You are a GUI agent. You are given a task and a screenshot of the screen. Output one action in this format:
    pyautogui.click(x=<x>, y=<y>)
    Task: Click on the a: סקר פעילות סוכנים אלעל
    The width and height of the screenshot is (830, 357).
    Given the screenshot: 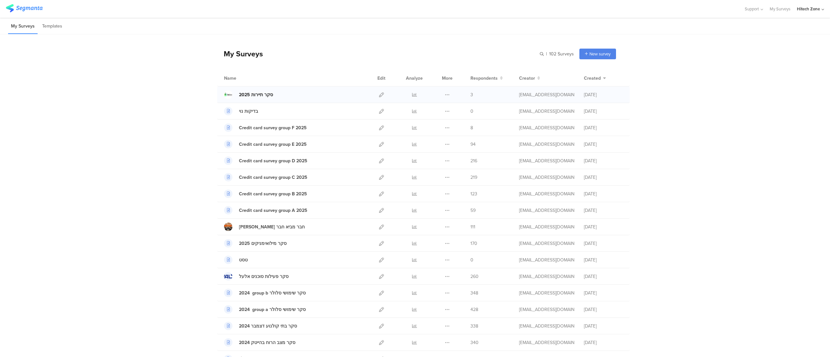 What is the action you would take?
    pyautogui.click(x=256, y=276)
    